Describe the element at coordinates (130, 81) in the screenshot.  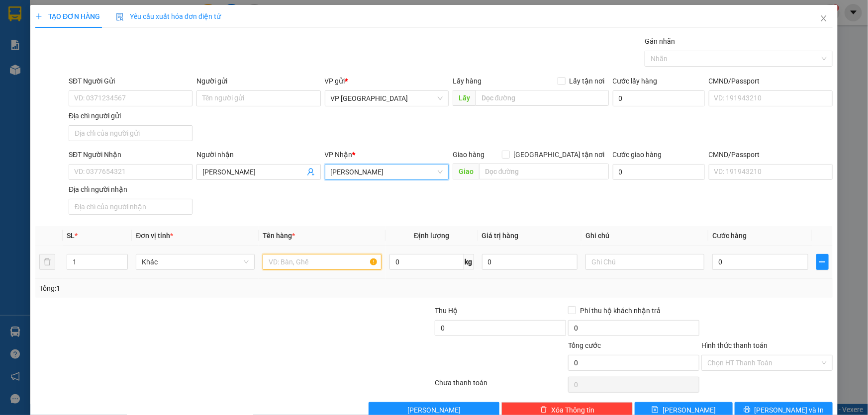
I see `div: SĐT Người Gửi` at that location.